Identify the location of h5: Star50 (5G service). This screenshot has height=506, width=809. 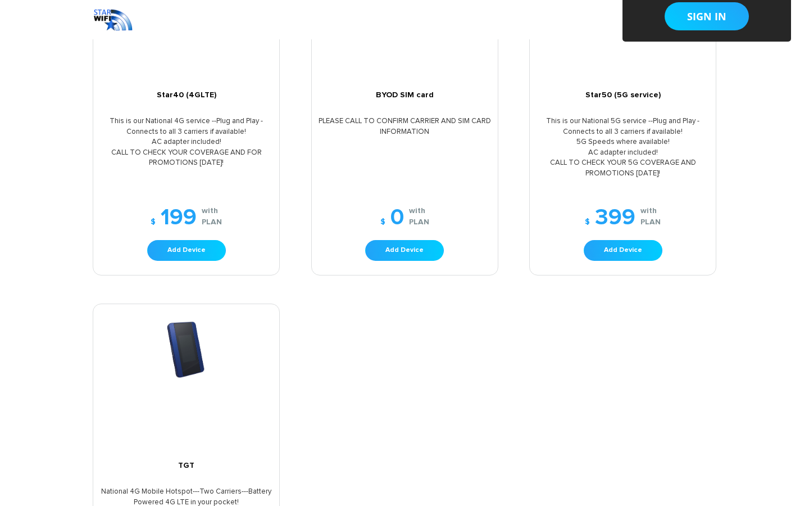
(622, 95).